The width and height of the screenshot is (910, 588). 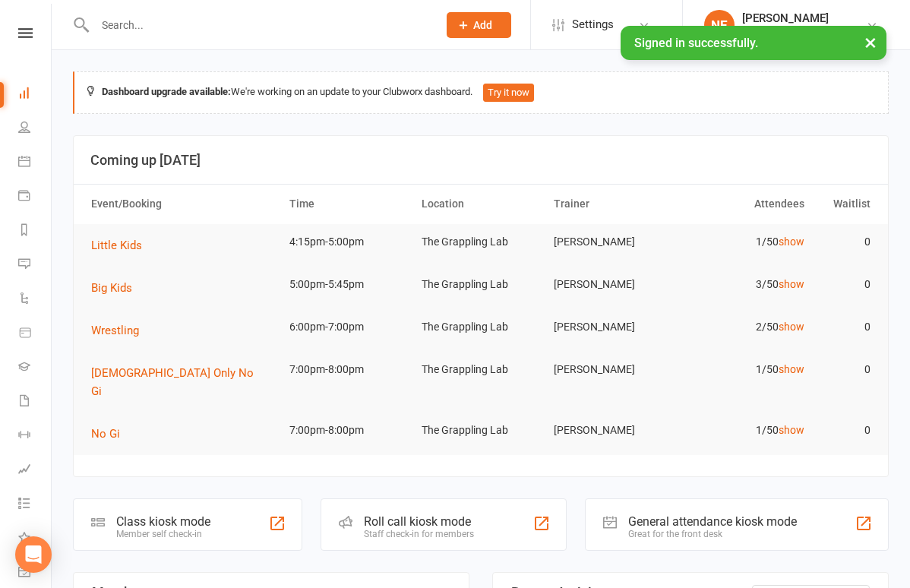 What do you see at coordinates (745, 204) in the screenshot?
I see `th: Attendees` at bounding box center [745, 204].